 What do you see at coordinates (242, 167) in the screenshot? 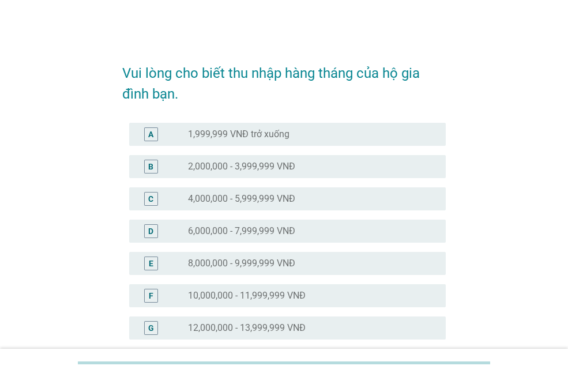
I see `label: 2,000,000 - 3,999,999 VNĐ` at bounding box center [242, 167].